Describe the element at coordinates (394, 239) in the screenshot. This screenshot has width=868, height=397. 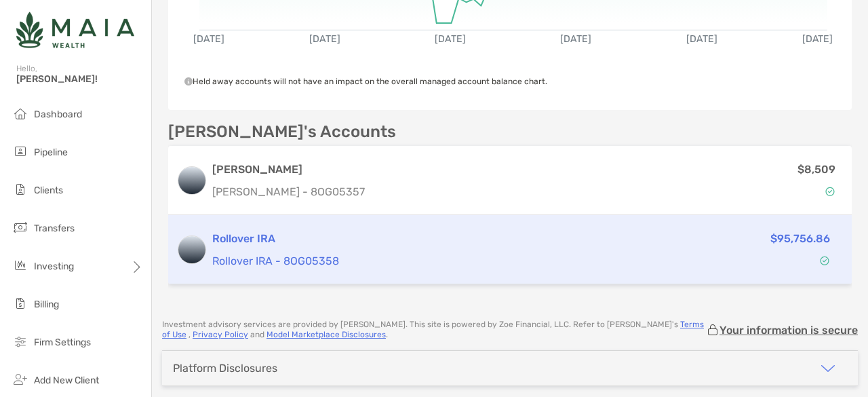
I see `h3: Rollover IRA` at that location.